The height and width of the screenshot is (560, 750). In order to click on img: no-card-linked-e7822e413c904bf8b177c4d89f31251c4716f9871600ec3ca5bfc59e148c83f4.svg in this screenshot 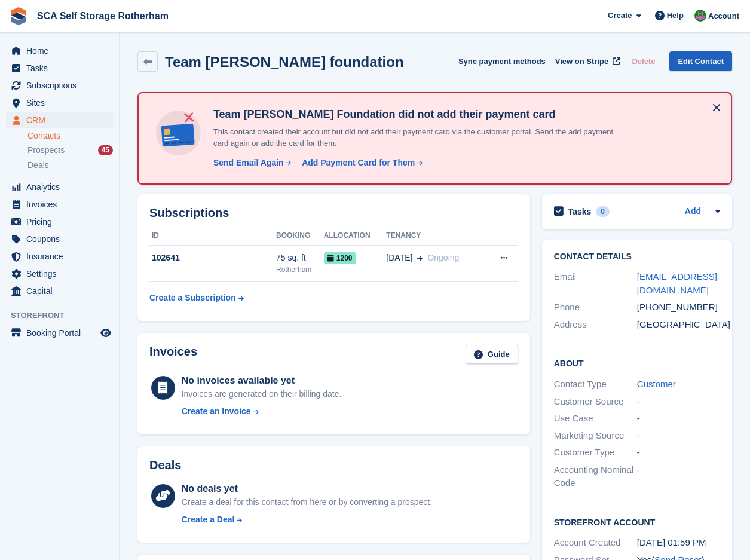, I will do `click(178, 133)`.